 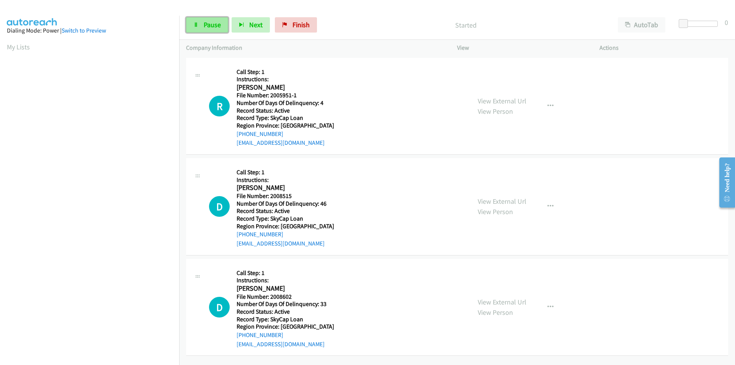 What do you see at coordinates (727, 22) in the screenshot?
I see `div: 0` at bounding box center [727, 22].